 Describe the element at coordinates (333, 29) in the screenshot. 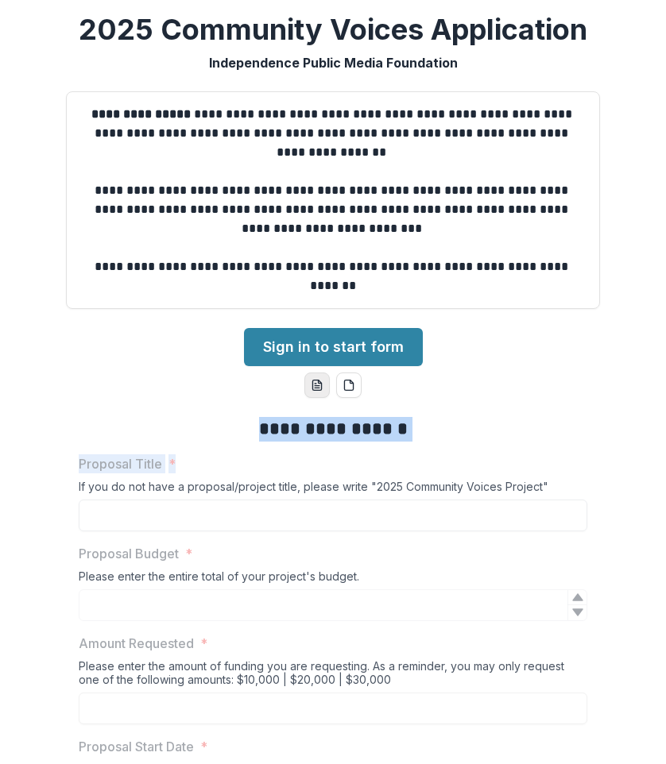

I see `h2: 2025 Community Voices Application` at that location.